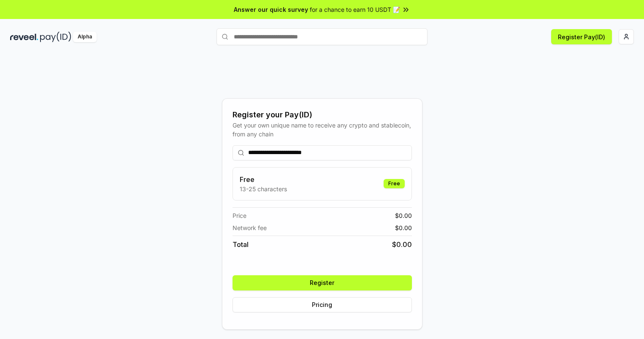 Image resolution: width=644 pixels, height=339 pixels. What do you see at coordinates (271, 9) in the screenshot?
I see `span: Answer our quick survey` at bounding box center [271, 9].